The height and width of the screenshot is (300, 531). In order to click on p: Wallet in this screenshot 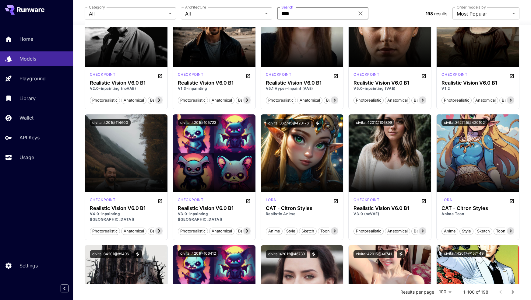, I will do `click(26, 118)`.